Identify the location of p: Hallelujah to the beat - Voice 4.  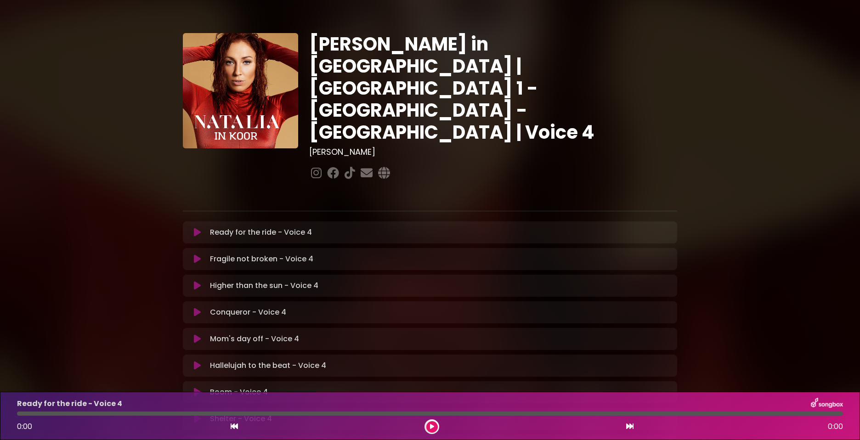
(268, 366).